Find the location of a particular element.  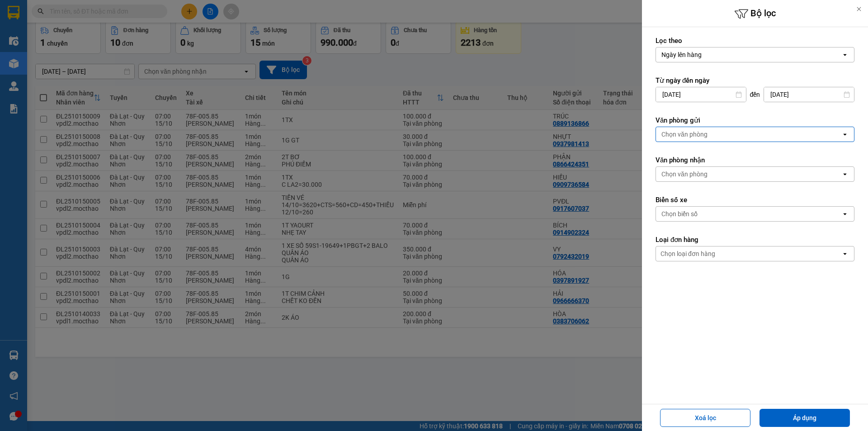

button: Áp dụng is located at coordinates (805, 418).